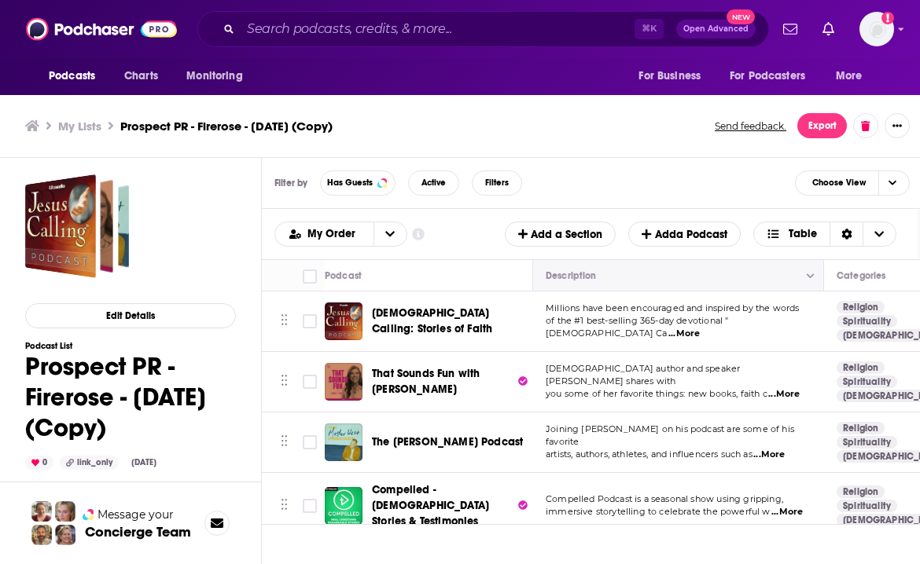 This screenshot has width=920, height=564. I want to click on span: Prospect PR - Firerose - Sept. 24, 2025 (Copy), so click(77, 226).